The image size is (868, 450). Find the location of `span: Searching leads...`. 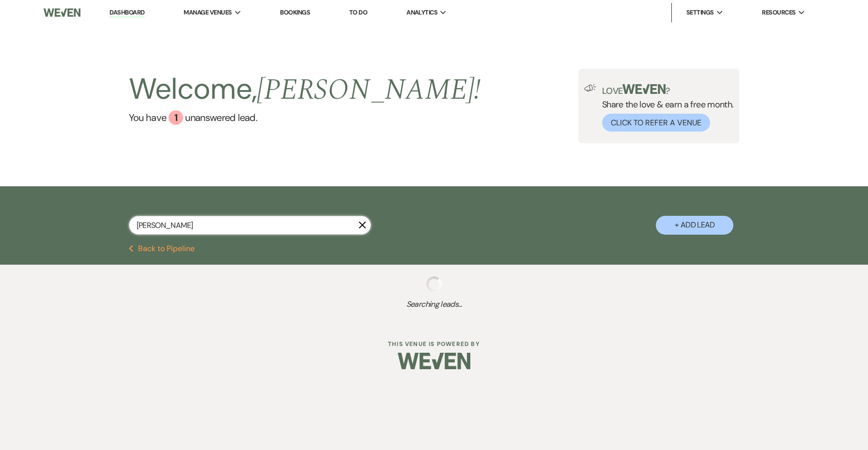

span: Searching leads... is located at coordinates (434, 305).